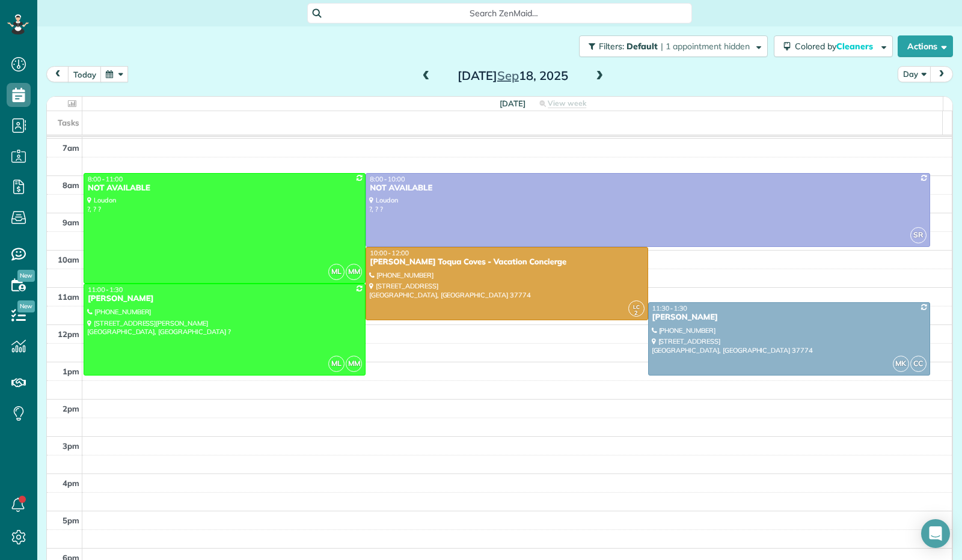 Image resolution: width=962 pixels, height=560 pixels. Describe the element at coordinates (68, 260) in the screenshot. I see `span: 10am` at that location.